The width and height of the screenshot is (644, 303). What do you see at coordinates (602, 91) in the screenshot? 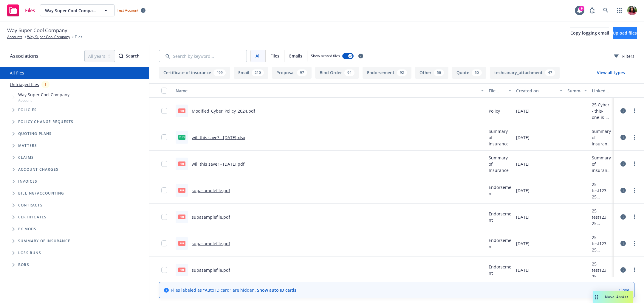
I see `div: Linked associations` at bounding box center [602, 91].